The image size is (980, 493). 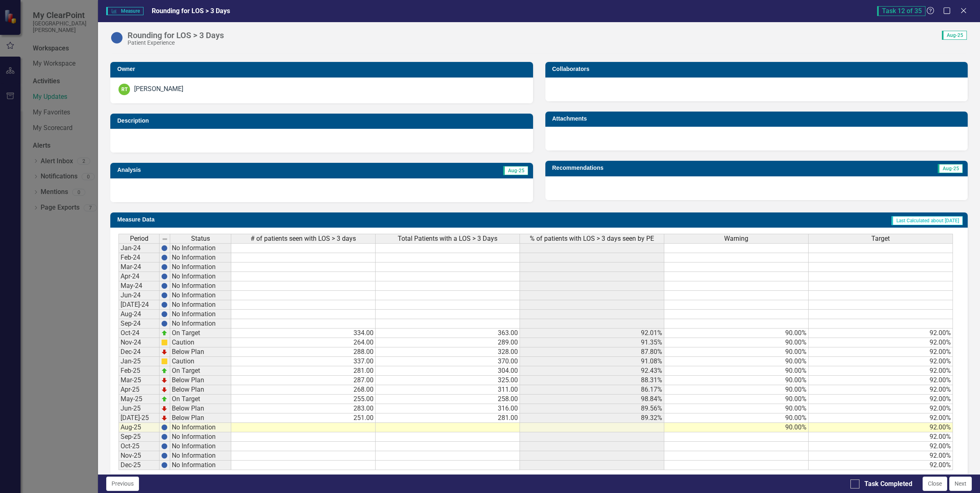 What do you see at coordinates (139, 398) in the screenshot?
I see `td: May-25` at bounding box center [139, 398].